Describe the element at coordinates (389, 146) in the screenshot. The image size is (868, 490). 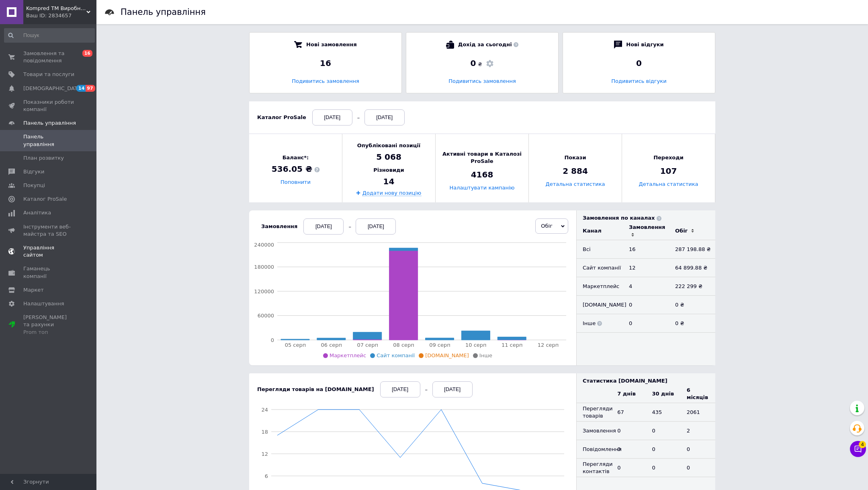
I see `span: Опубліковані позиції` at that location.